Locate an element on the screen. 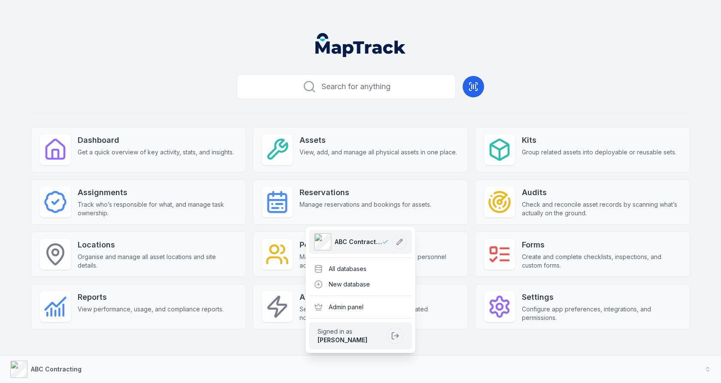 Image resolution: width=721 pixels, height=383 pixels. span: ABC Contracting is located at coordinates (358, 242).